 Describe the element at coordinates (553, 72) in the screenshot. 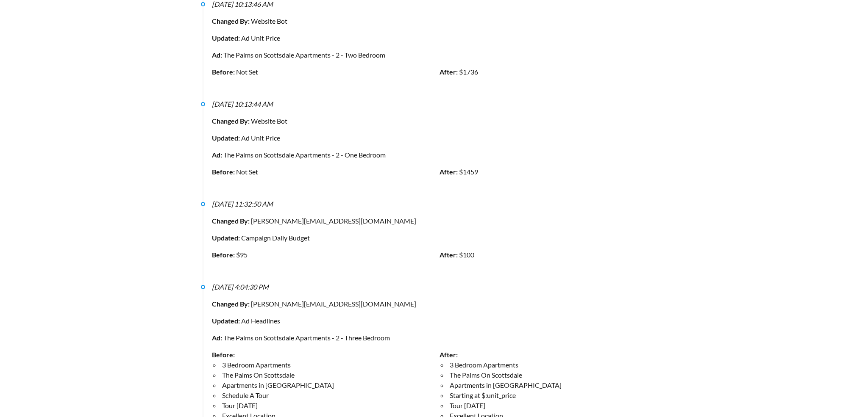

I see `div: $1736` at that location.